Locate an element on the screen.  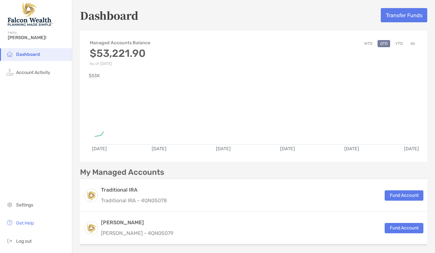
h3: Traditional IRA is located at coordinates (134, 190).